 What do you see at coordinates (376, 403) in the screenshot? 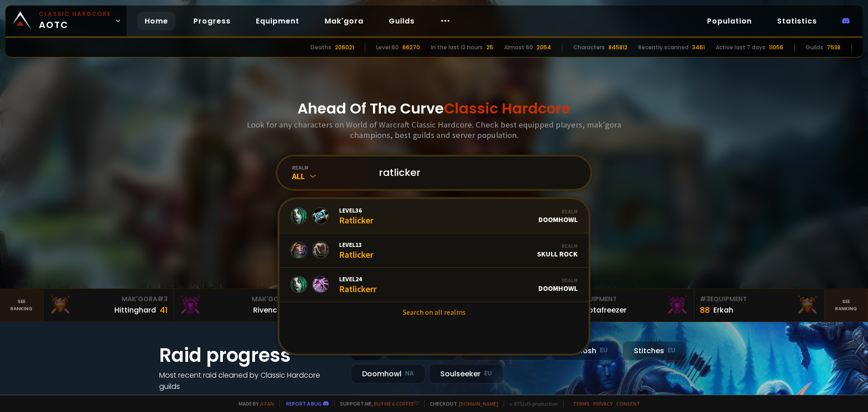
I see `span: Support me,` at bounding box center [376, 403].